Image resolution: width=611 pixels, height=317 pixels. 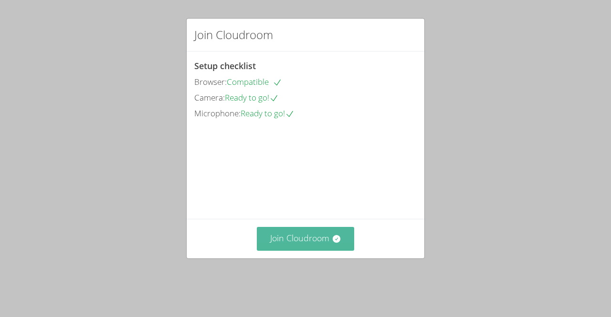 What do you see at coordinates (225, 66) in the screenshot?
I see `span: Setup checklist` at bounding box center [225, 66].